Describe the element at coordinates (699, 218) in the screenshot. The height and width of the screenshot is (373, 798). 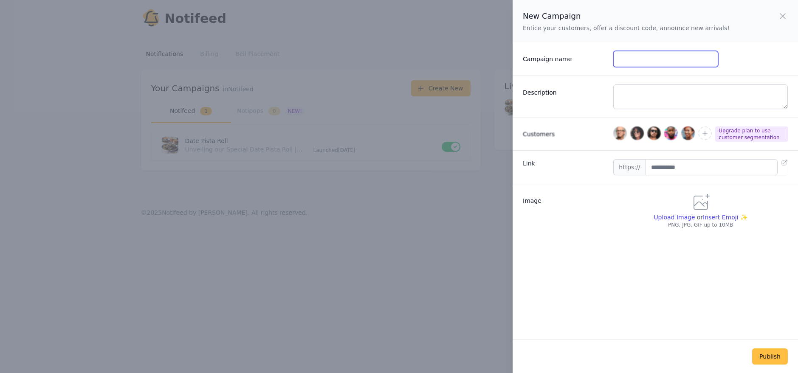
I see `p: or` at that location.